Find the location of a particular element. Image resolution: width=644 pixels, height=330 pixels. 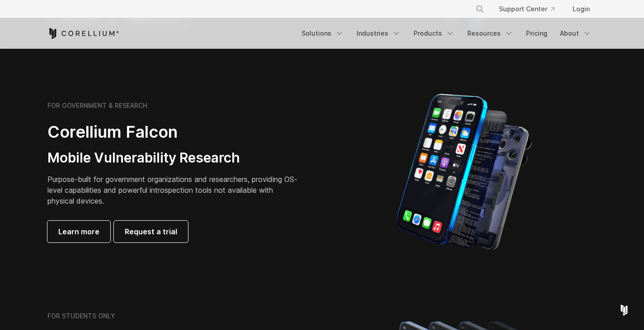

h2: Corellium Falcon is located at coordinates (174, 132).